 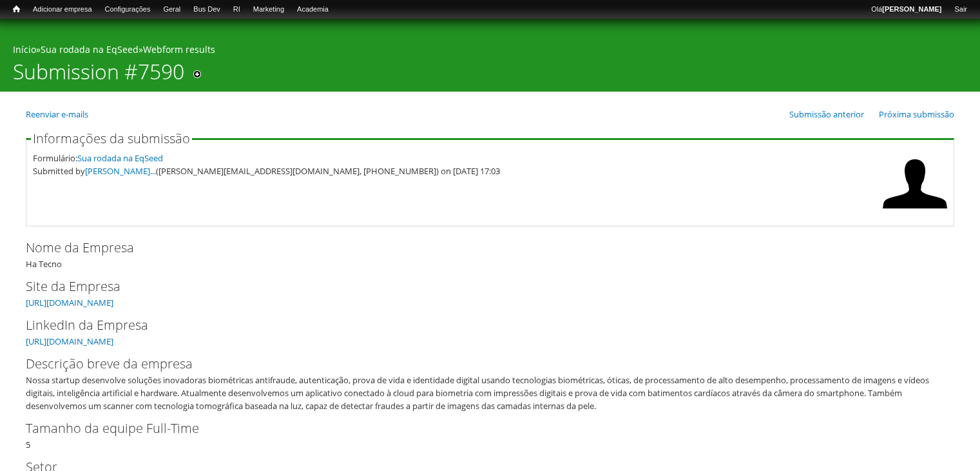 What do you see at coordinates (961, 9) in the screenshot?
I see `a: Sair` at bounding box center [961, 9].